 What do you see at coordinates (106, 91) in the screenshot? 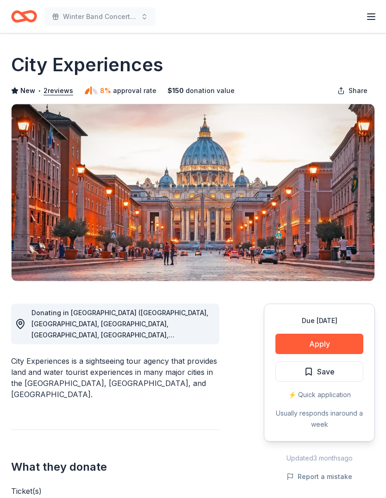
I see `span: 8%` at bounding box center [106, 91].